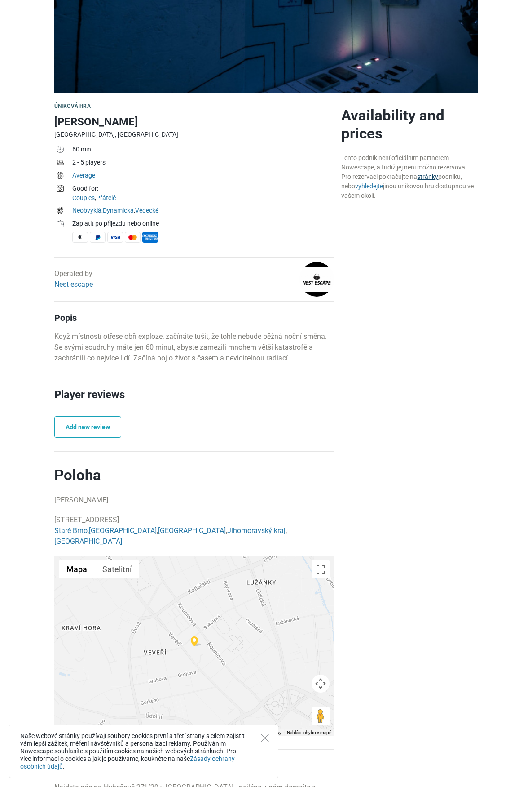  Describe the element at coordinates (321, 570) in the screenshot. I see `button: Přepnout zobrazení na celou obrazovku` at that location.